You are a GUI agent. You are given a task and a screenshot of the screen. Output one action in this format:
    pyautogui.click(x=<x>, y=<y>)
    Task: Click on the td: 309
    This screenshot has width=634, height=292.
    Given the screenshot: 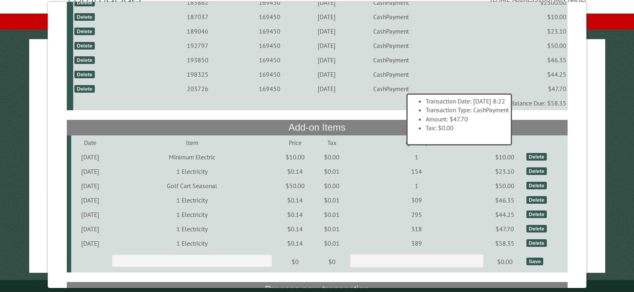 What is the action you would take?
    pyautogui.click(x=417, y=200)
    